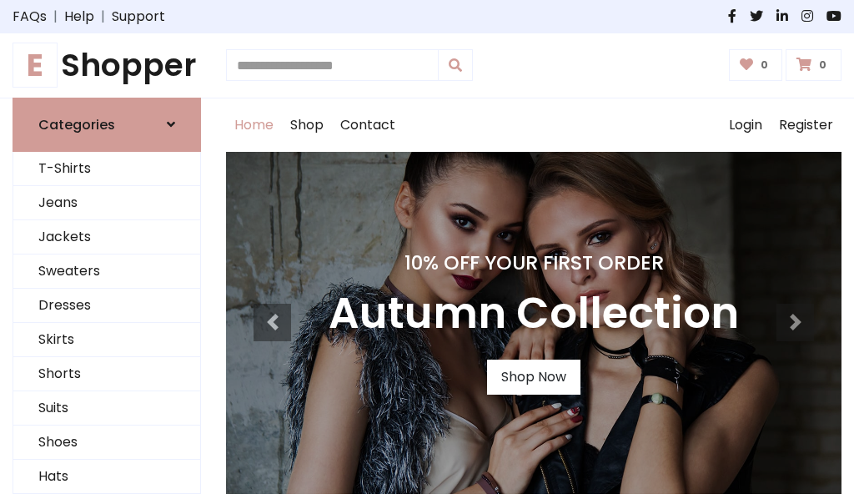 This screenshot has width=854, height=504. Describe the element at coordinates (107, 339) in the screenshot. I see `a: Skirts` at that location.